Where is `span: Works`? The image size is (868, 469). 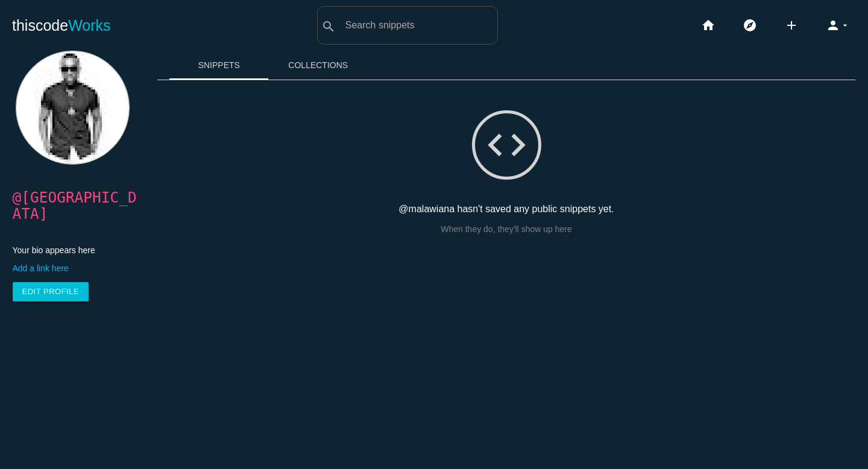
span: Works is located at coordinates (89, 25).